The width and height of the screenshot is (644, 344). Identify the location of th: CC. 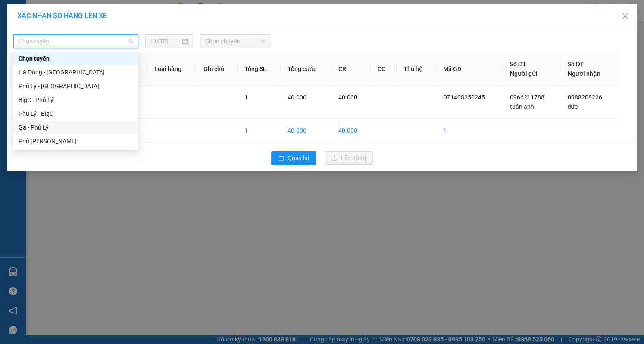
(384, 69).